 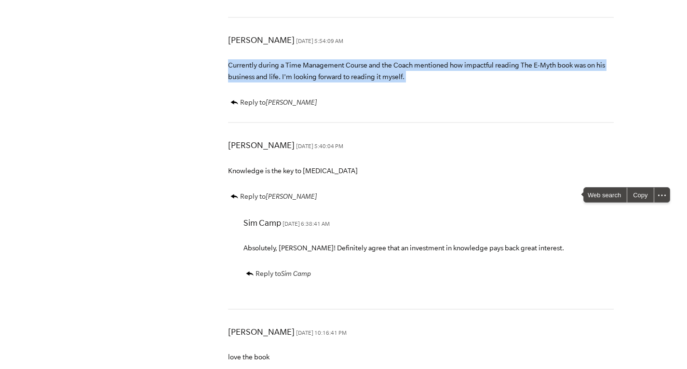 I want to click on div: Chat Widget, so click(x=580, y=334).